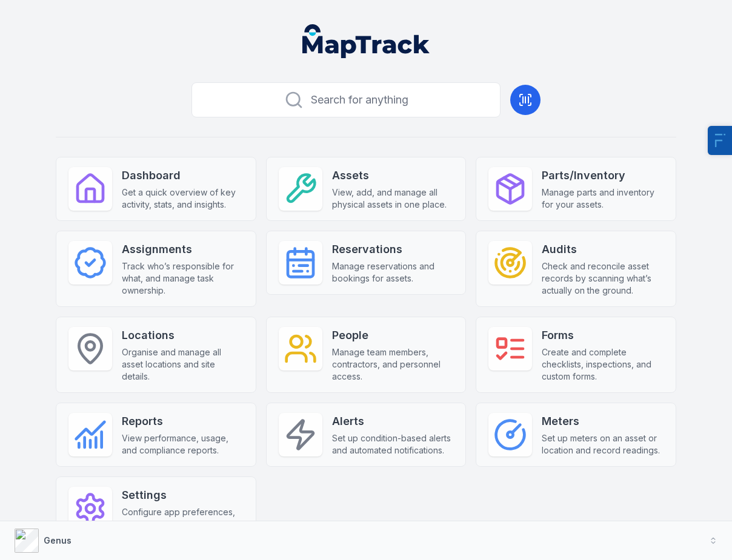 This screenshot has height=560, width=732. What do you see at coordinates (182, 336) in the screenshot?
I see `strong: Locations` at bounding box center [182, 336].